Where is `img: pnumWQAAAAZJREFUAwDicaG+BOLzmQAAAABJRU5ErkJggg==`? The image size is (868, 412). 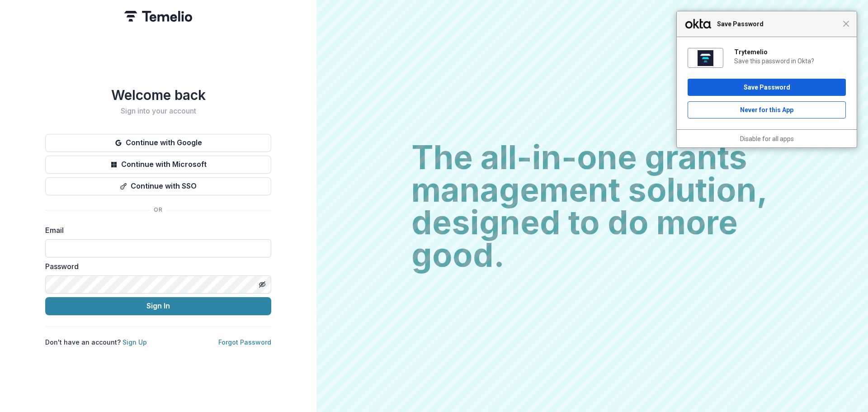 img: pnumWQAAAAZJREFUAwDicaG+BOLzmQAAAABJRU5ErkJggg== is located at coordinates (706, 58).